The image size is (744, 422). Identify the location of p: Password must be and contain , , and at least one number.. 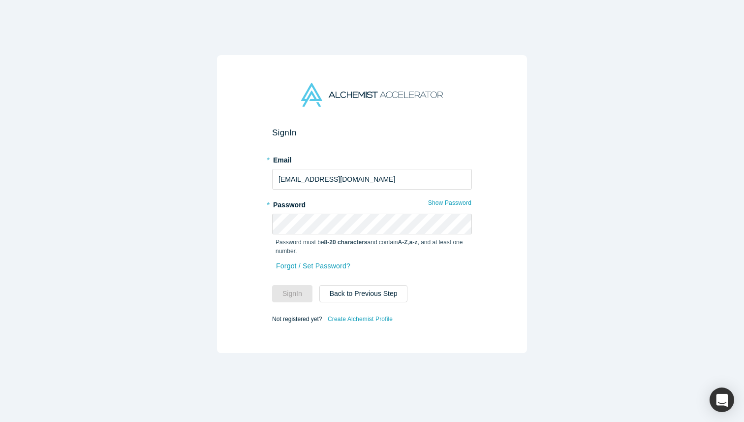
(372, 247).